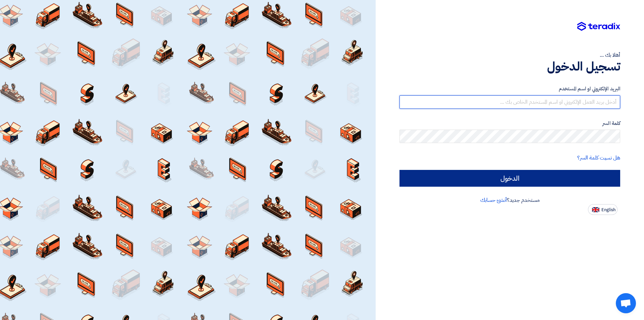 Image resolution: width=644 pixels, height=320 pixels. Describe the element at coordinates (510, 55) in the screenshot. I see `div: أهلا بك ...` at that location.